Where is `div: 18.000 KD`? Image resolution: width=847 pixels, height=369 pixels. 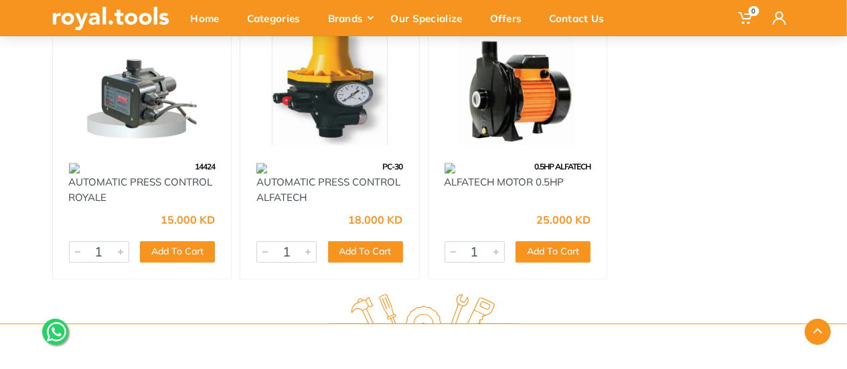
div: 18.000 KD is located at coordinates (376, 220).